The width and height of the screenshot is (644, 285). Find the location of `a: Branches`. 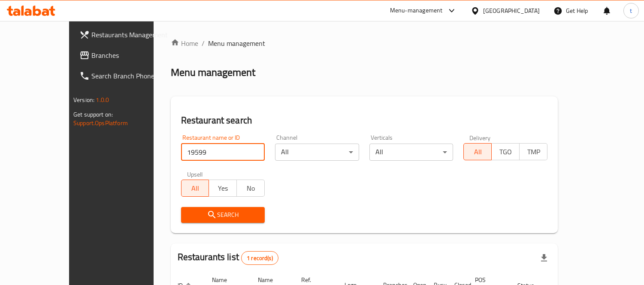

a: Branches is located at coordinates (124, 55).